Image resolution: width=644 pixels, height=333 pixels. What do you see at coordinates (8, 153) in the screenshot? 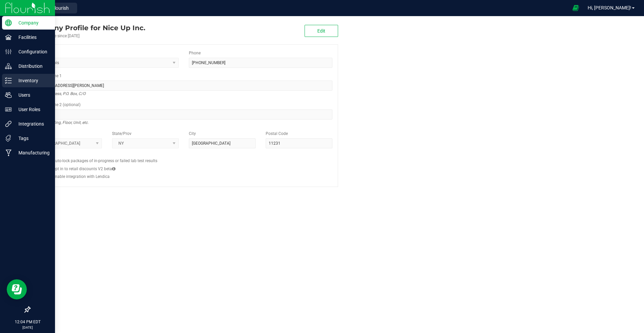
I see `inline-svg: Manufacturing` at bounding box center [8, 153].